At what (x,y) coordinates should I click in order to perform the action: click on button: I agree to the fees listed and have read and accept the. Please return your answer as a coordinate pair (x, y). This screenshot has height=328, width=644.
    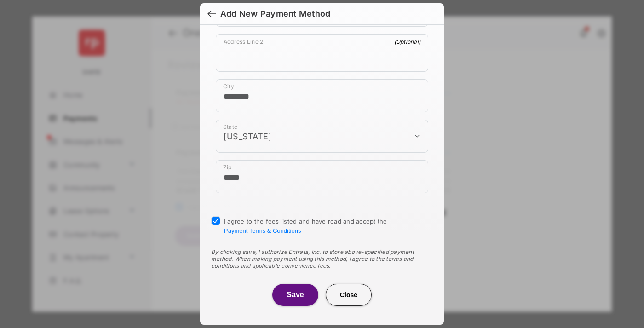
    Looking at the image, I should click on (262, 230).